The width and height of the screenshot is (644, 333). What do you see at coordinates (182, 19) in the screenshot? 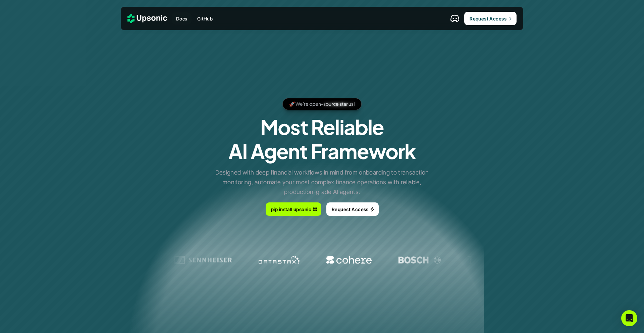
I see `p: Docs` at bounding box center [182, 19].